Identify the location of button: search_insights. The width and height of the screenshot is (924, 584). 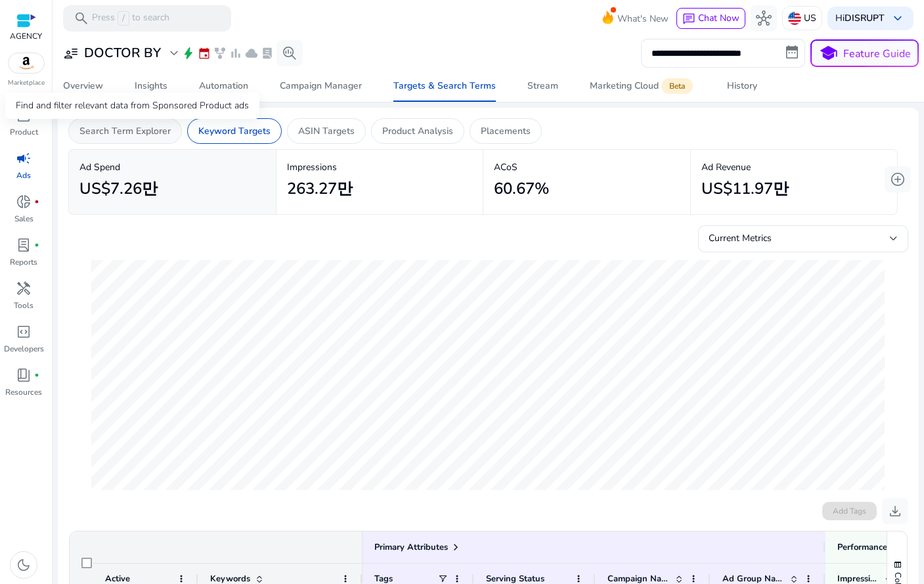
(289, 53).